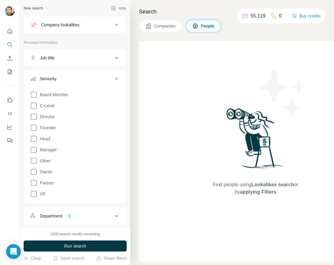  I want to click on div: Open Intercom Messenger, so click(13, 252).